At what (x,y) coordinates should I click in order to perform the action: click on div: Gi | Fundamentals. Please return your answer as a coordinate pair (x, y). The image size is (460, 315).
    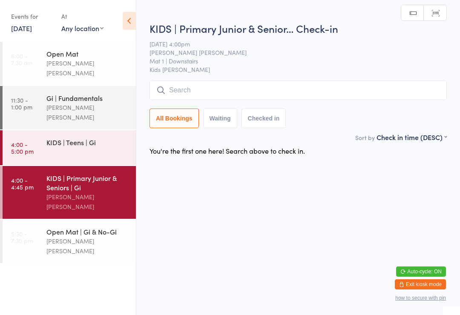
    Looking at the image, I should click on (87, 98).